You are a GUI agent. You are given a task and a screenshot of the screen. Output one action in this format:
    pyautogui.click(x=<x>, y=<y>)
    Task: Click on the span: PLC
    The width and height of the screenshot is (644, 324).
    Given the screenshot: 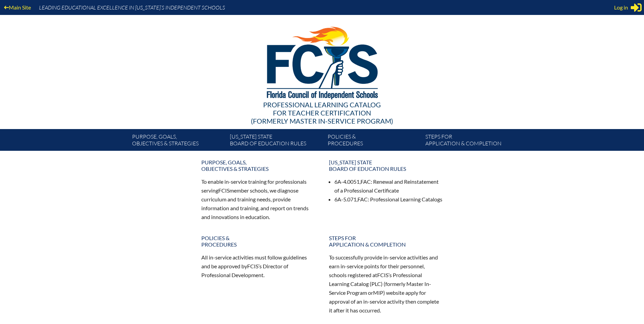 What is the action you would take?
    pyautogui.click(x=376, y=284)
    